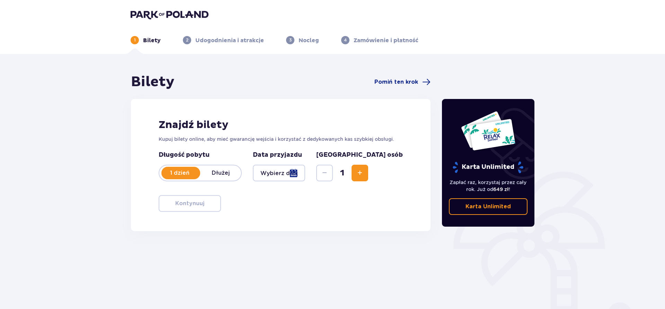 The height and width of the screenshot is (309, 665). Describe the element at coordinates (488, 186) in the screenshot. I see `p: Zapłać raz, korzystaj przez cały rok. Już od !` at that location.